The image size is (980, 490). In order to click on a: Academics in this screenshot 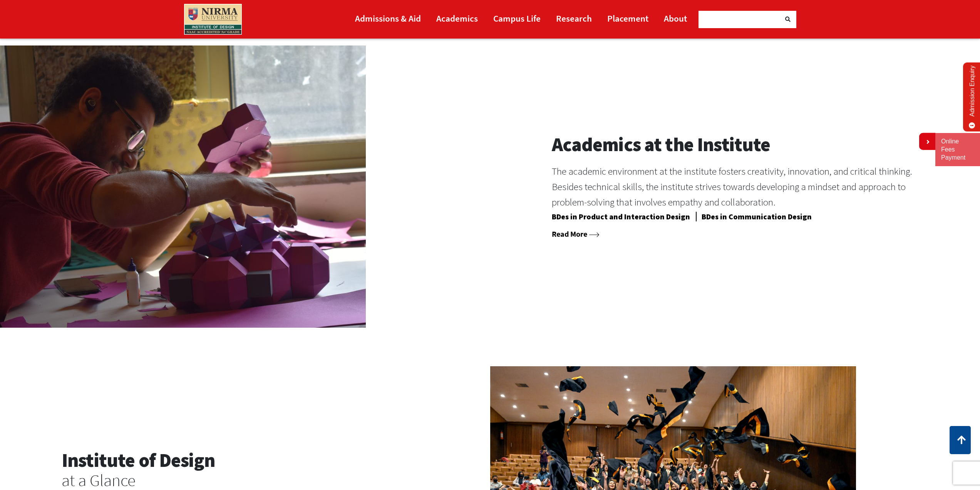, I will do `click(457, 18)`.